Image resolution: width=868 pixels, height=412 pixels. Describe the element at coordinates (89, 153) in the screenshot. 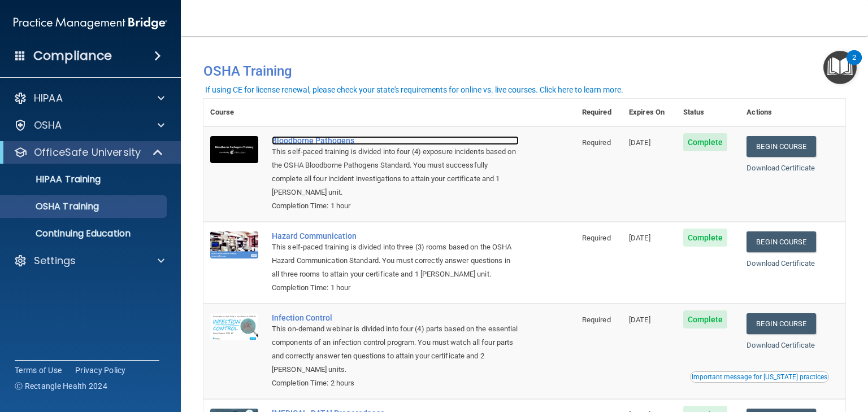

I see `a: OfficeSafe University` at that location.